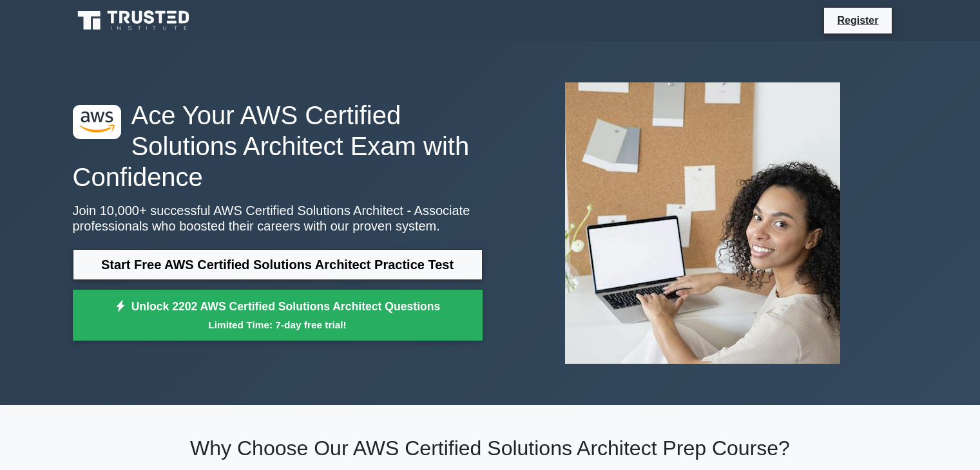 This screenshot has width=980, height=470. Describe the element at coordinates (278, 316) in the screenshot. I see `a: Unlock 2202 AWS Certified Solutions Architect QuestionsLimited Time: 7-day free trial!` at that location.